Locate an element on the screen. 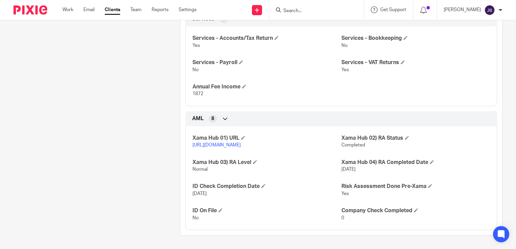 The height and width of the screenshot is (249, 516). h4: Xama Hub 02) RA Status is located at coordinates (416, 138).